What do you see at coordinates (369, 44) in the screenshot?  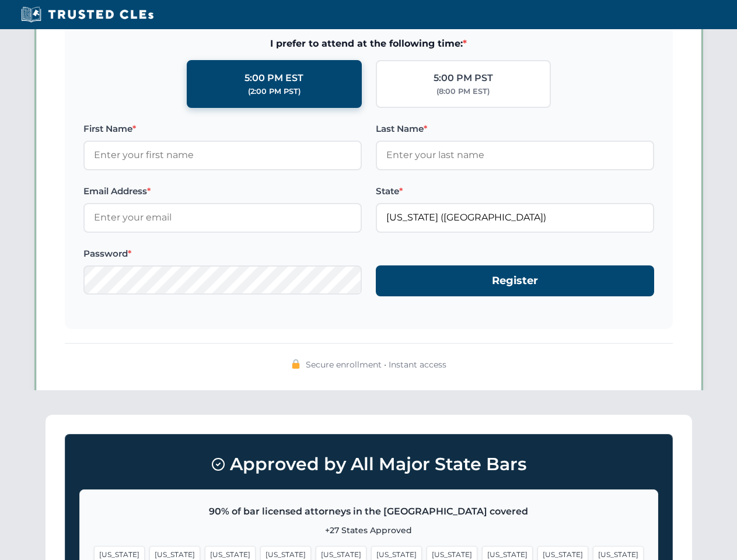 I see `span: I prefer to attend at the following time:` at bounding box center [369, 44].